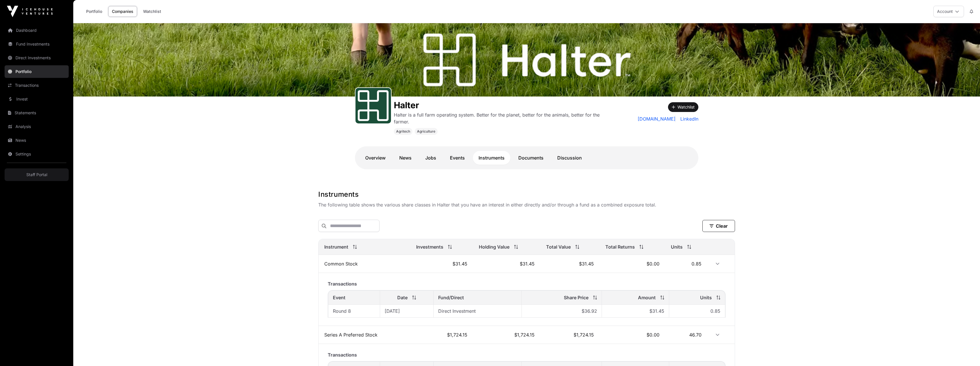 The image size is (980, 366). Describe the element at coordinates (527, 157) in the screenshot. I see `nav: Tabs` at that location.